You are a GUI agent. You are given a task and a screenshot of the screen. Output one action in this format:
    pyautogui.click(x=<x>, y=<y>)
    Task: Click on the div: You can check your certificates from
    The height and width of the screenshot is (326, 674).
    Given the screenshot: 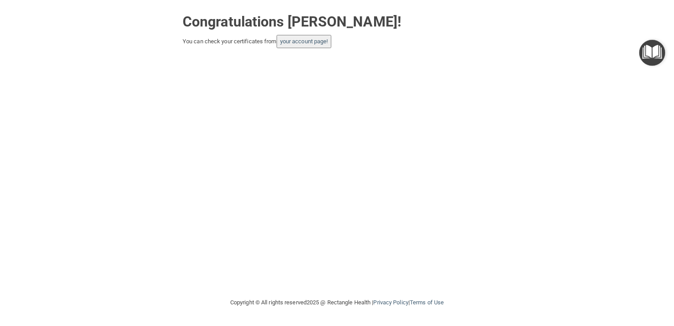 What is the action you would take?
    pyautogui.click(x=337, y=41)
    